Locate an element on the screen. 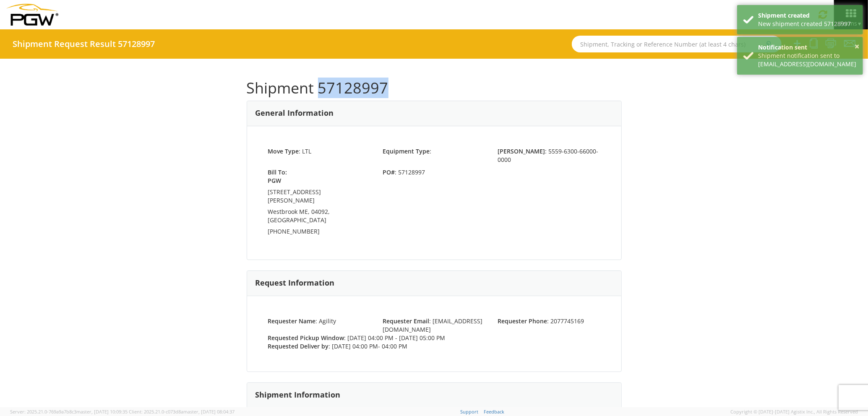 Image resolution: width=868 pixels, height=416 pixels. span: : 57128997 is located at coordinates (434, 172).